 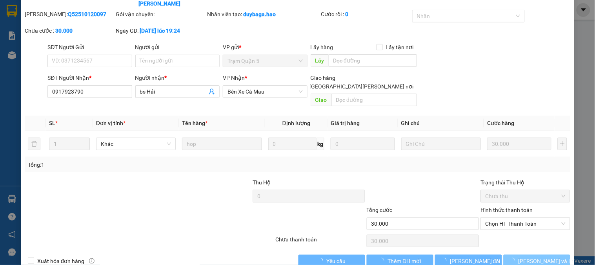 What do you see at coordinates (161, 31) in the screenshot?
I see `div: Ngày GD:` at bounding box center [161, 31].